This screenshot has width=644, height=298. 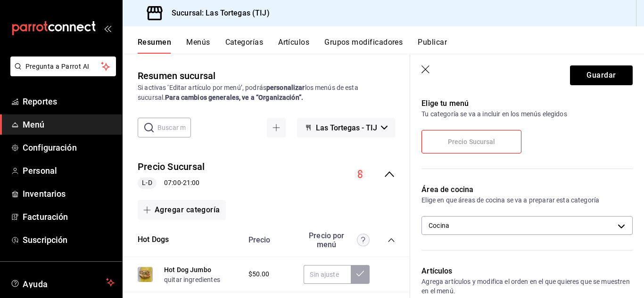 What do you see at coordinates (68, 124) in the screenshot?
I see `span: Menú` at bounding box center [68, 124].